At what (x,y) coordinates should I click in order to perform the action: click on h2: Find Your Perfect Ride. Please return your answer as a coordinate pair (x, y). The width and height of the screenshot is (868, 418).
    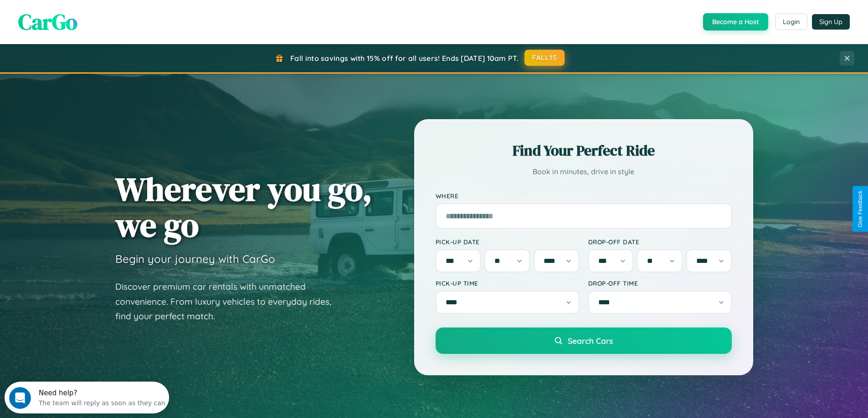
    Looking at the image, I should click on (583, 151).